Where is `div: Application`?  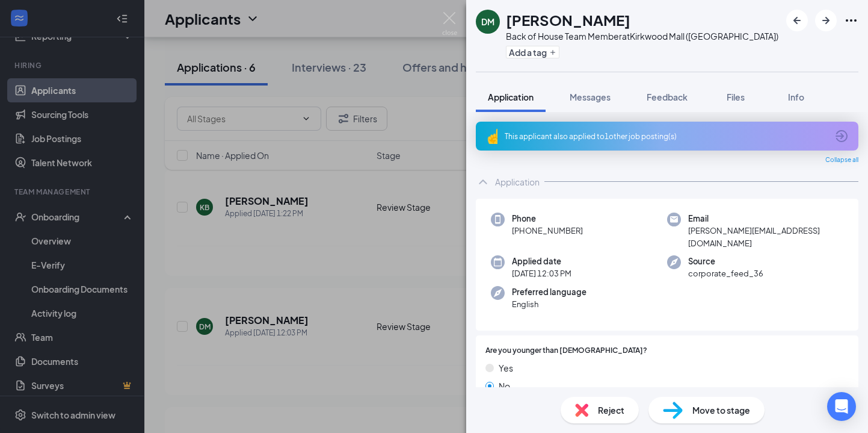
div: Application is located at coordinates (517, 182).